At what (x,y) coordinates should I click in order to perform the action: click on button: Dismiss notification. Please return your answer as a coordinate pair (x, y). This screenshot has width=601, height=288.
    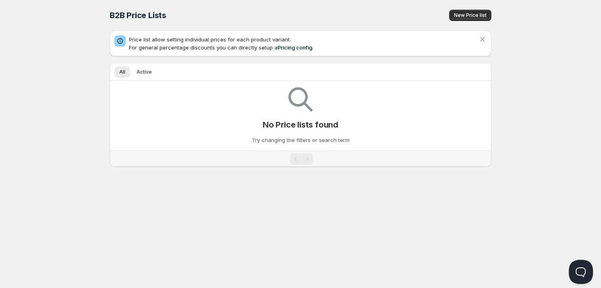
    Looking at the image, I should click on (483, 39).